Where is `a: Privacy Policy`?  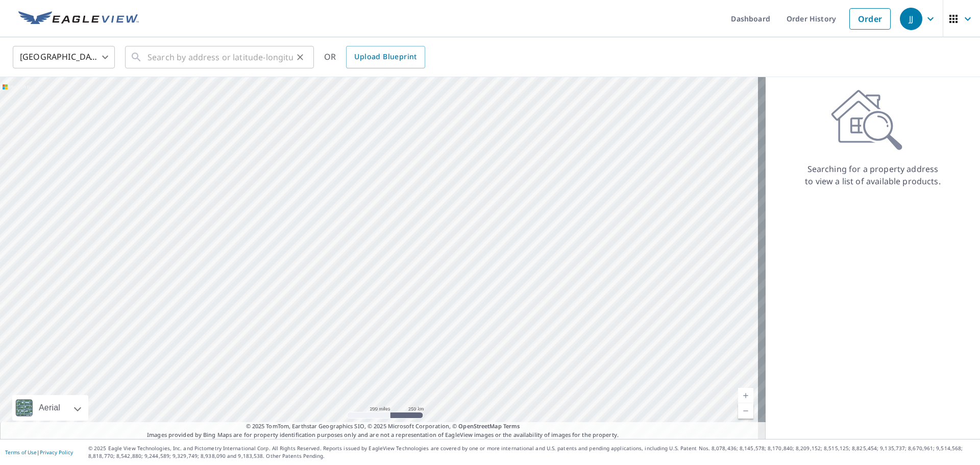
a: Privacy Policy is located at coordinates (56, 452).